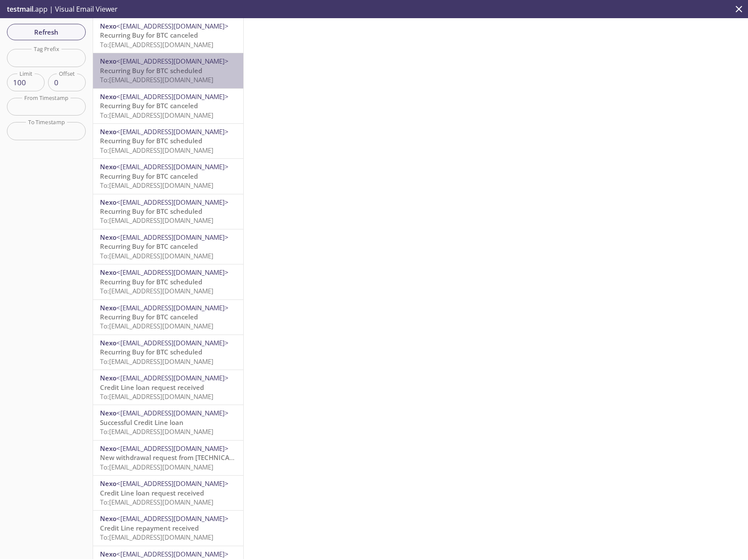 The width and height of the screenshot is (748, 560). What do you see at coordinates (142, 423) in the screenshot?
I see `span: Successful Credit Line loan` at bounding box center [142, 423].